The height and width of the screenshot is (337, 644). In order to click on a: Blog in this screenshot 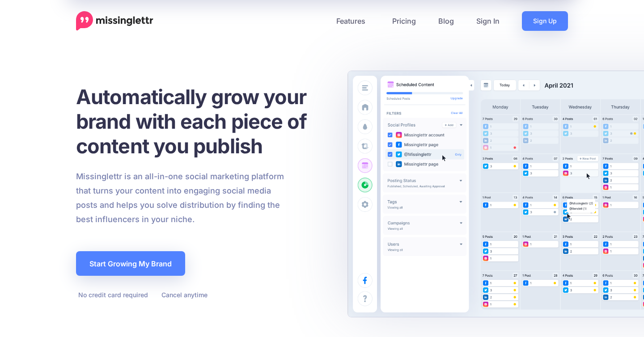, I will do `click(446, 21)`.